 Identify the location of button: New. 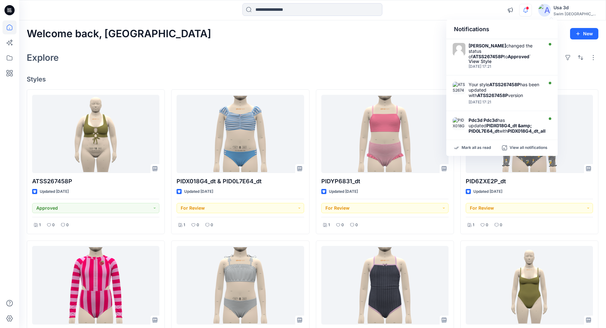
(584, 34).